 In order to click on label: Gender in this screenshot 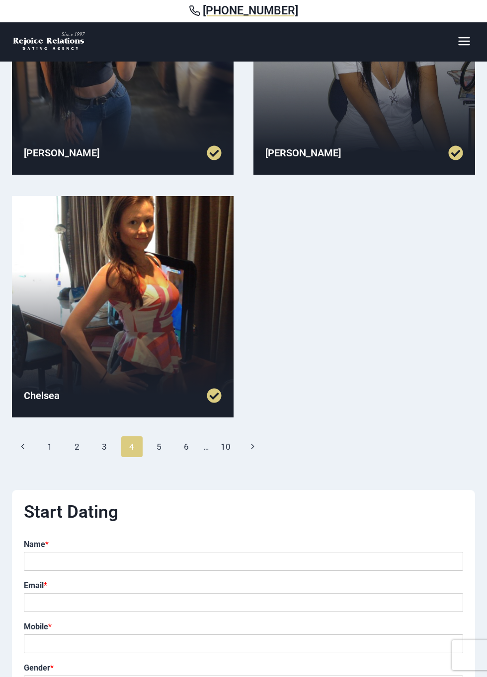, I will do `click(243, 668)`.